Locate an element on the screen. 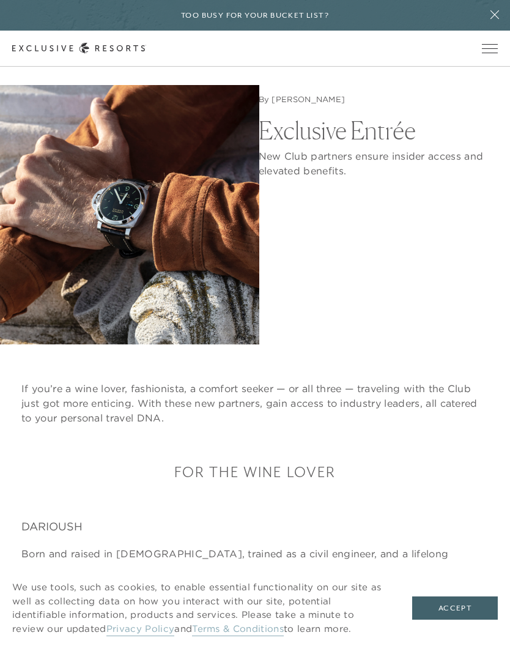 This screenshot has height=657, width=510. button: Accept is located at coordinates (455, 608).